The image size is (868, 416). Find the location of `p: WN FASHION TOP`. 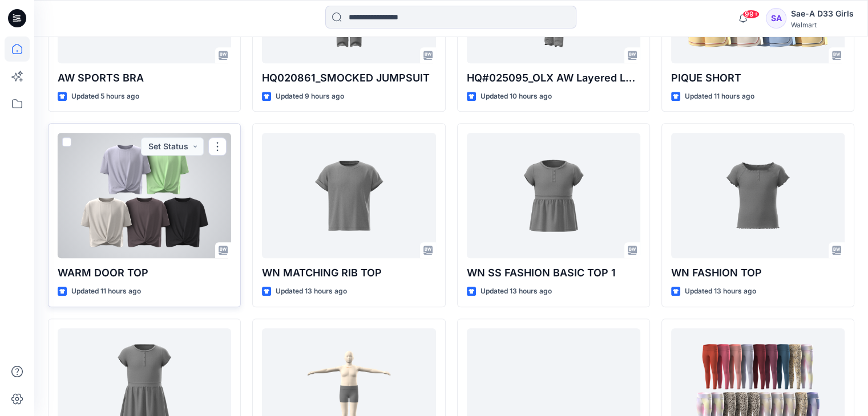

p: WN FASHION TOP is located at coordinates (758, 273).